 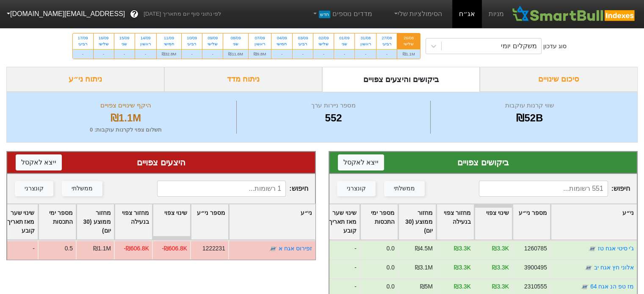 I want to click on div: שווי קרנות עוקבות, so click(x=530, y=105).